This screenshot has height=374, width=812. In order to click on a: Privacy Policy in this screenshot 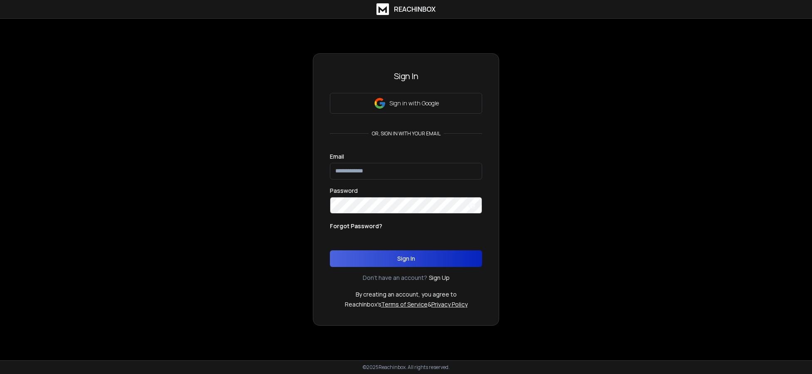, I will do `click(449, 304)`.